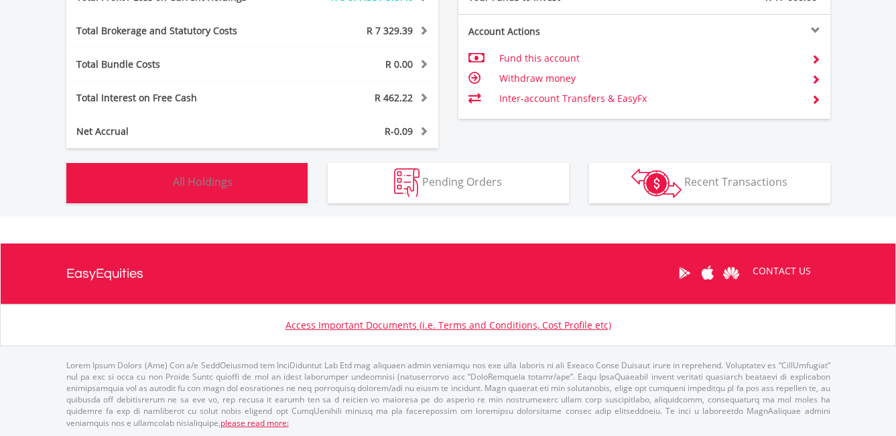 The height and width of the screenshot is (436, 896). I want to click on span: R 462.22, so click(393, 97).